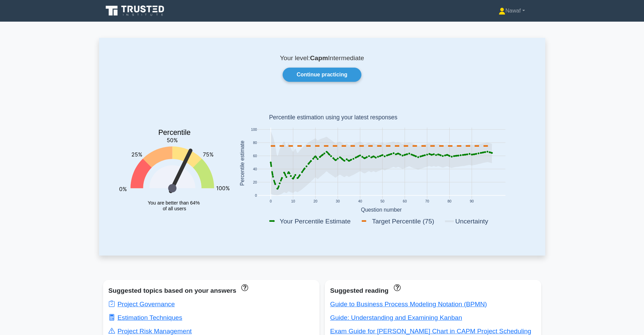  I want to click on a: Nawaf, so click(511, 11).